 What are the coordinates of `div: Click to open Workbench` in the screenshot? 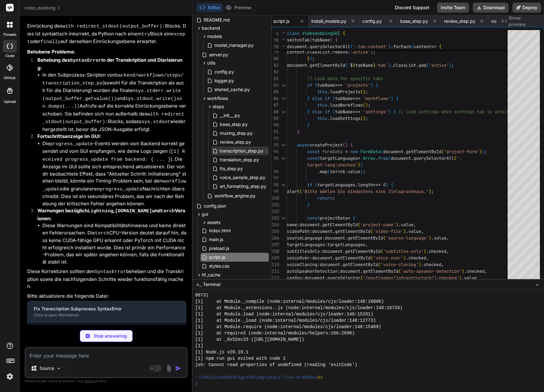 It's located at (102, 315).